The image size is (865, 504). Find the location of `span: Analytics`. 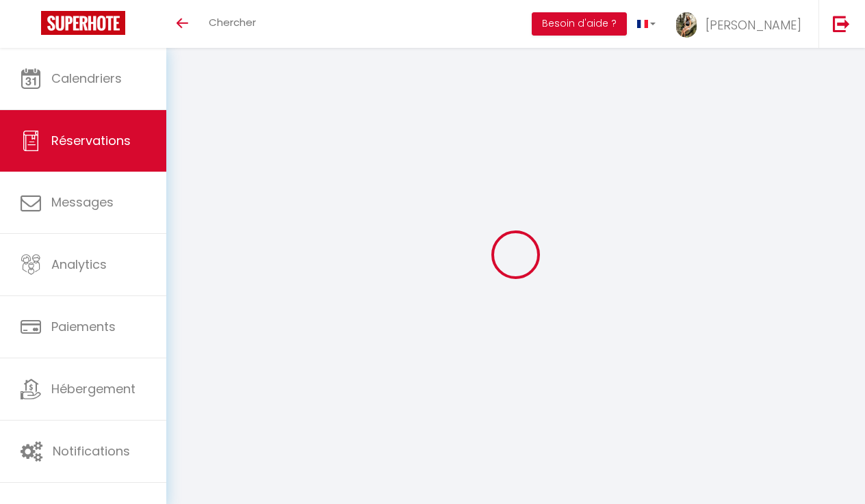

span: Analytics is located at coordinates (79, 264).